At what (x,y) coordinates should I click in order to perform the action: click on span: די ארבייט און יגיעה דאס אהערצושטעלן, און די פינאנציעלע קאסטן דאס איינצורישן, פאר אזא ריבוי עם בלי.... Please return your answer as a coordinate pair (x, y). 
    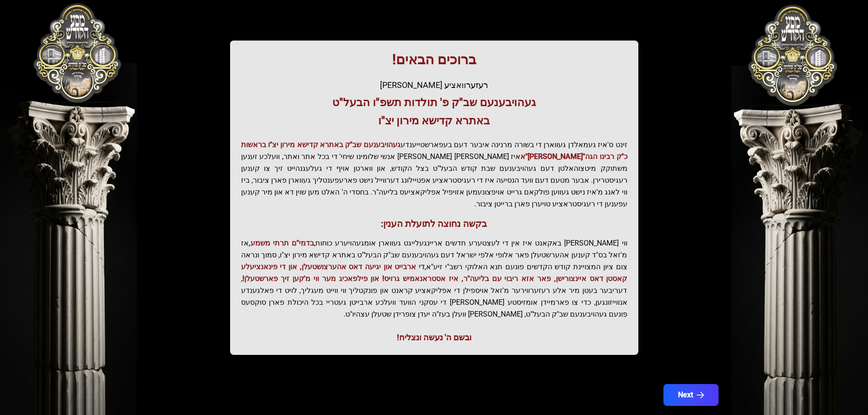
    Looking at the image, I should click on (434, 272).